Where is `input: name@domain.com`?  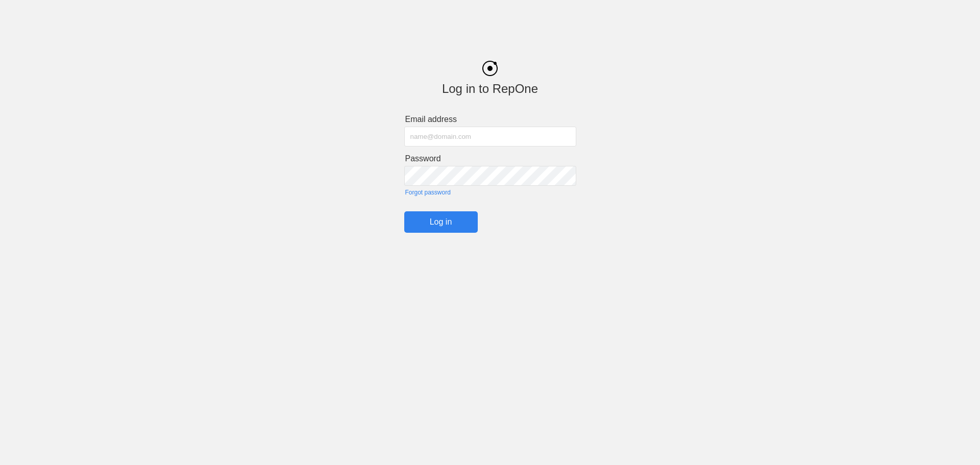 input: name@domain.com is located at coordinates (490, 136).